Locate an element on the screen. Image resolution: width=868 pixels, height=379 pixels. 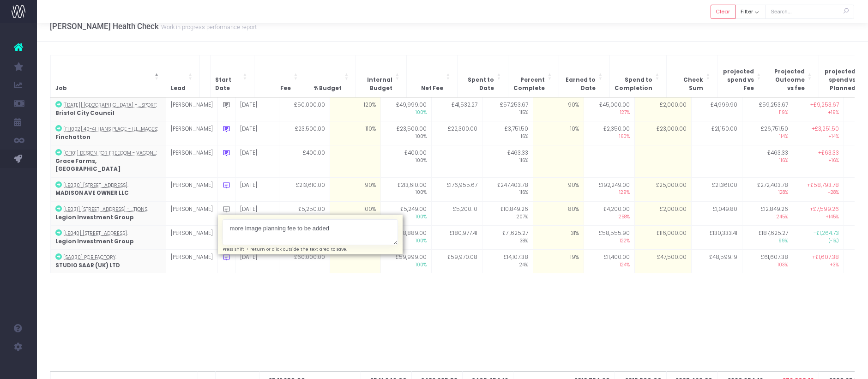
td: £59,999.00 is located at coordinates (406, 262).